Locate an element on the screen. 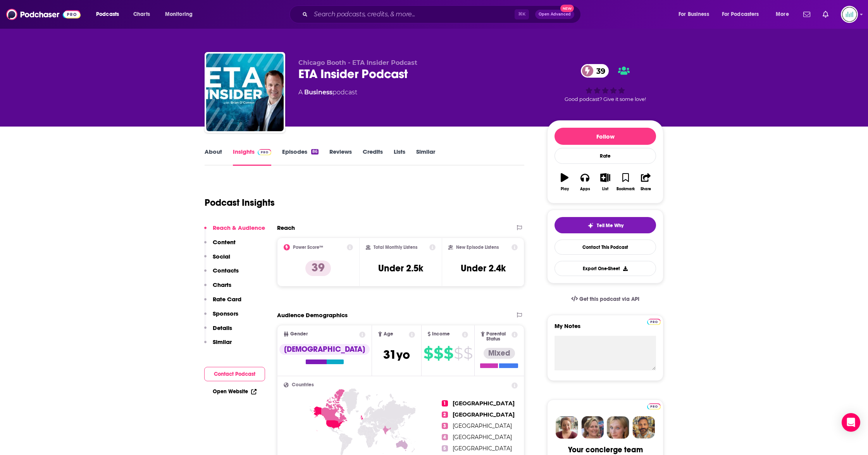 The width and height of the screenshot is (868, 455). span: 3 is located at coordinates (445, 426).